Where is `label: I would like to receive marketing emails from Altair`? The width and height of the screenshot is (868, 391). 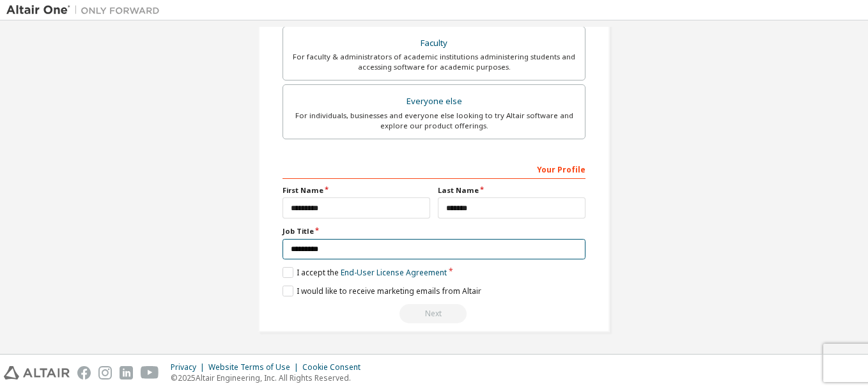
label: I would like to receive marketing emails from Altair is located at coordinates (381, 290).